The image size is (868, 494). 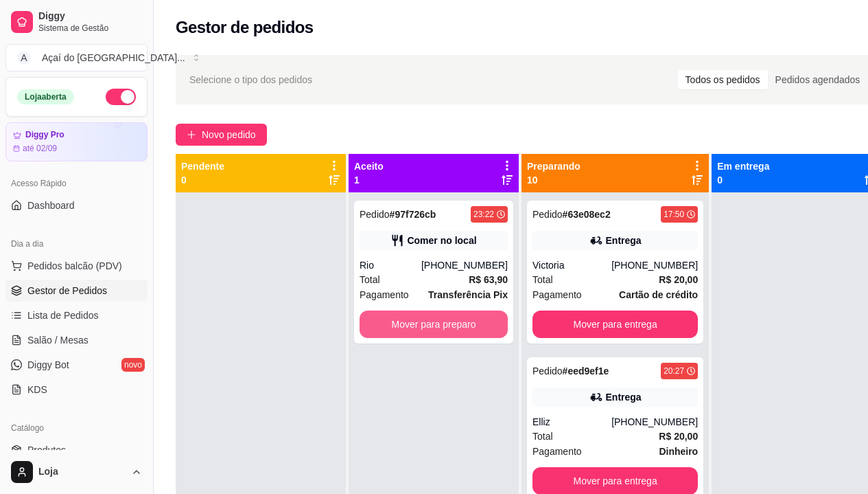 What do you see at coordinates (76, 315) in the screenshot?
I see `a: Lista de Pedidos` at bounding box center [76, 315].